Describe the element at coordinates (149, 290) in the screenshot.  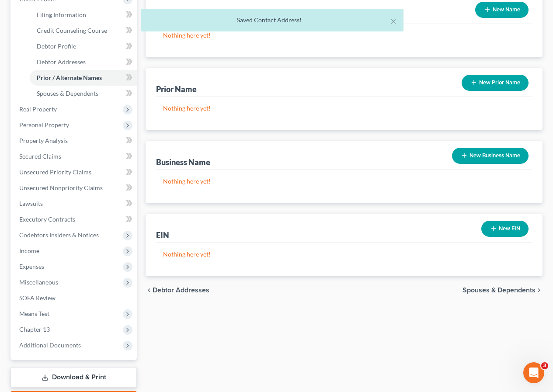
I see `i: chevron_left` at that location.